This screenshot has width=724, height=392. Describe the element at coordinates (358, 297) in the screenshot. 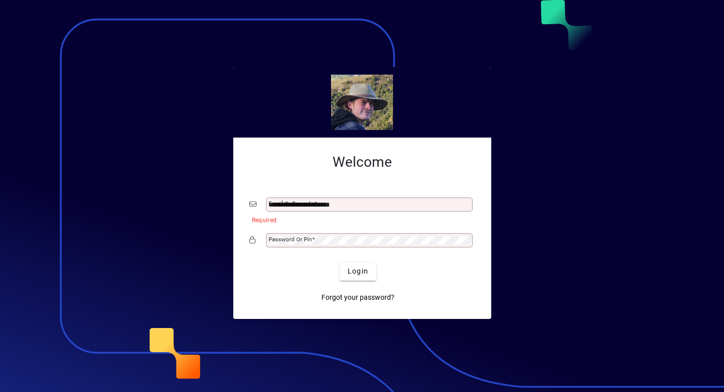

I see `span: Forgot your password?` at that location.